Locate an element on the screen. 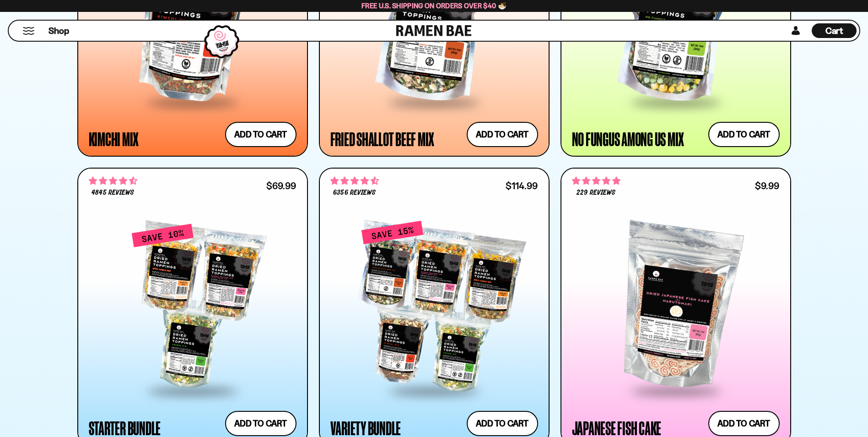 This screenshot has width=868, height=437. div: Japanese Fish Cake is located at coordinates (617, 428).